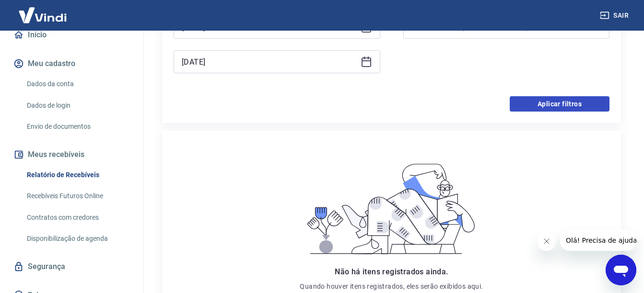 The image size is (644, 293). What do you see at coordinates (43, 15) in the screenshot?
I see `img: Vindi` at bounding box center [43, 15].